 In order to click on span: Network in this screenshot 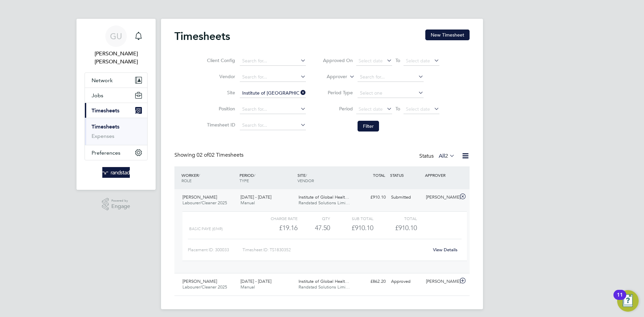, I will do `click(102, 80)`.